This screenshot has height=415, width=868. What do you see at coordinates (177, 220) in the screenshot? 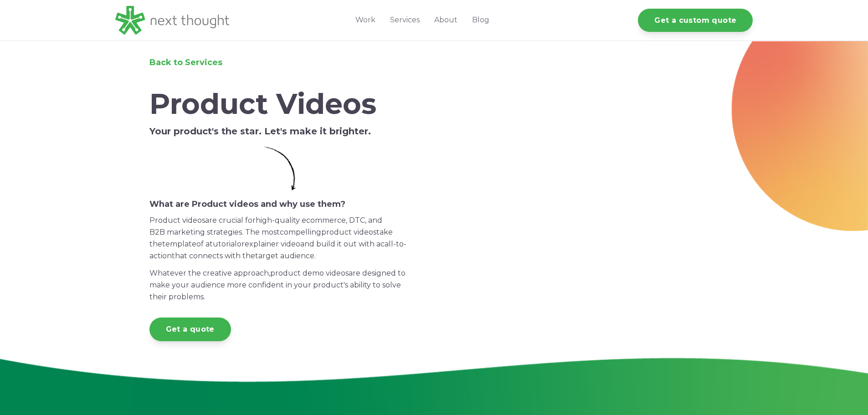
I see `span: Product videos` at bounding box center [177, 220].